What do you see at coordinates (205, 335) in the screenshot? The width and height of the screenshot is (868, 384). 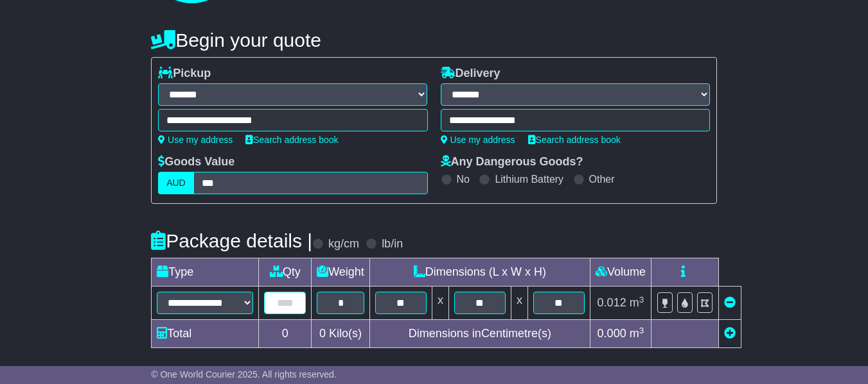 I see `td: Total` at bounding box center [205, 335].